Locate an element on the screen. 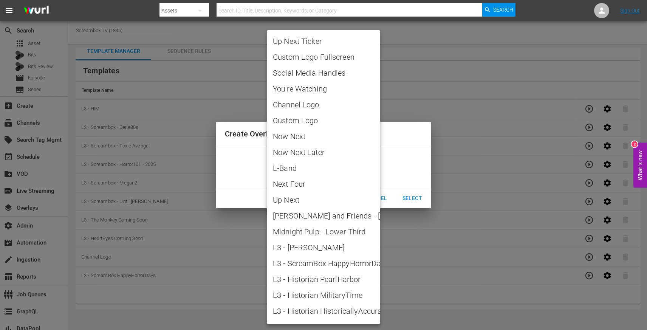 This screenshot has height=330, width=647. a: Sign Out is located at coordinates (630, 11).